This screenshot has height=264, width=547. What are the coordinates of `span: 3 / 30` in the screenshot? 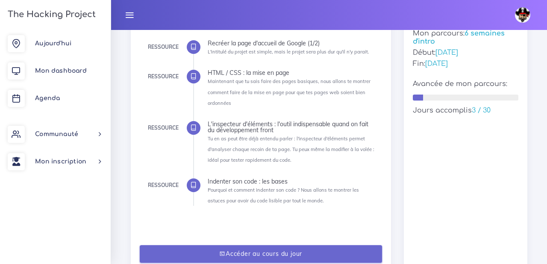 It's located at (481, 110).